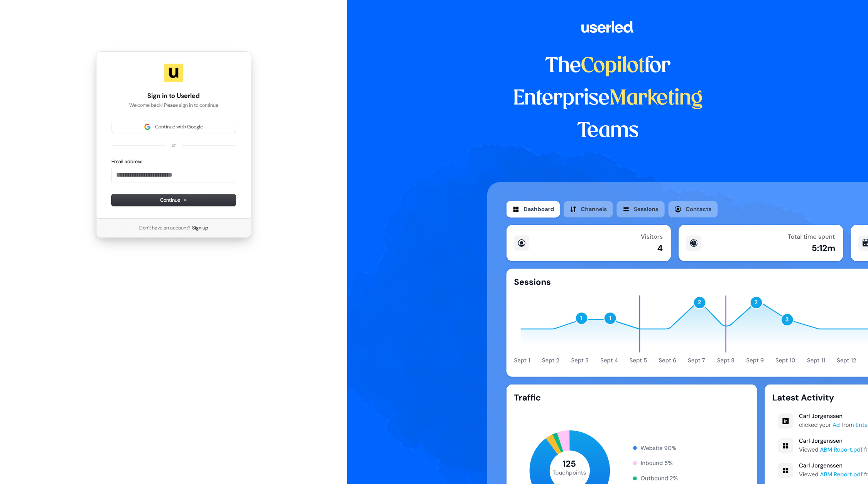 The height and width of the screenshot is (484, 868). What do you see at coordinates (147, 127) in the screenshot?
I see `img: Sign in with Google` at bounding box center [147, 127].